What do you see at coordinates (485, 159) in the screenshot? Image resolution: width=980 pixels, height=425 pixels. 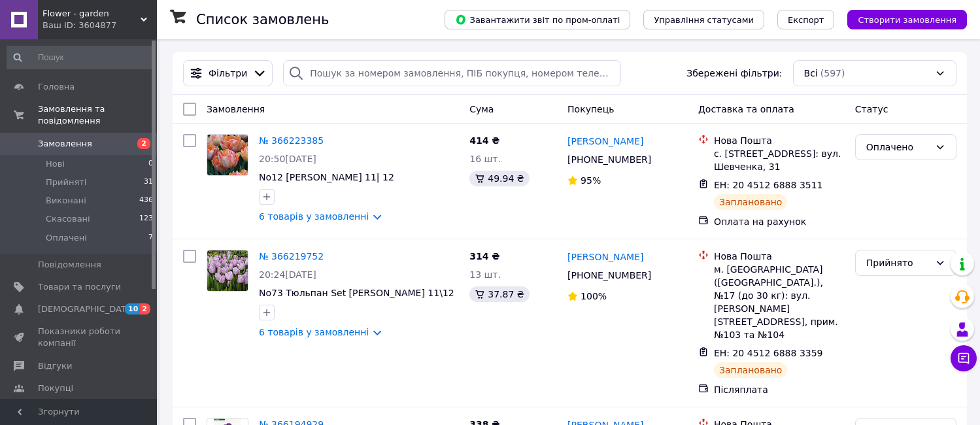 I see `span: 16 шт.` at bounding box center [485, 159].